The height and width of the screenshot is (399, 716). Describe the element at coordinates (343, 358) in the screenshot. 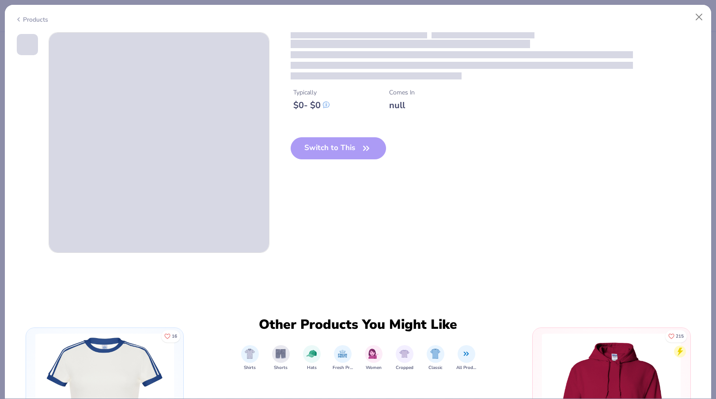

I see `div: filter for Fresh Prints` at that location.